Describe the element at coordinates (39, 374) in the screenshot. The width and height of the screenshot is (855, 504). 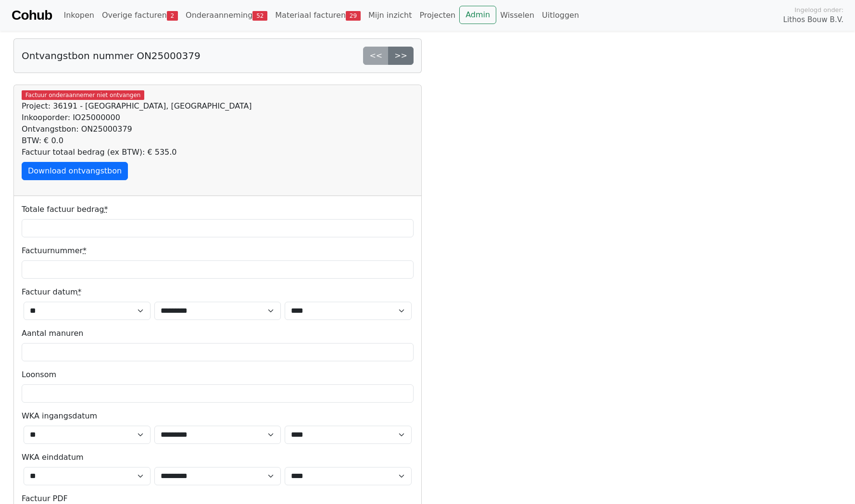
I see `label: Loonsom` at that location.